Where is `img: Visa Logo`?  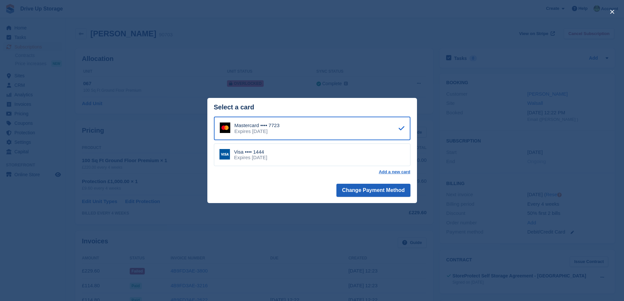
img: Visa Logo is located at coordinates (225, 154).